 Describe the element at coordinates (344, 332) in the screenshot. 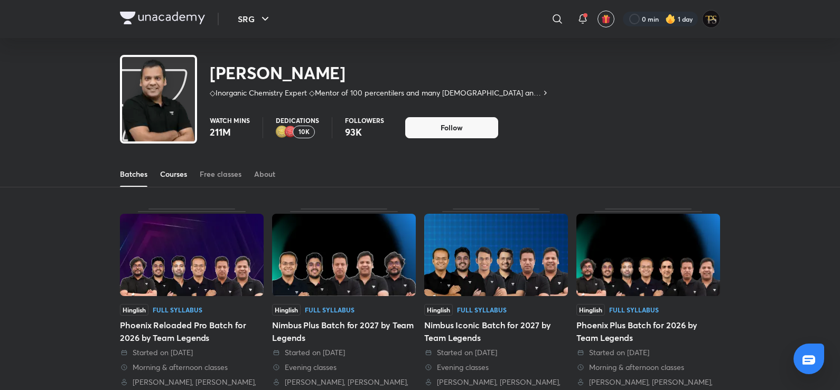

I see `div: Nimbus Plus Batch for 2027 by Team Legends` at that location.